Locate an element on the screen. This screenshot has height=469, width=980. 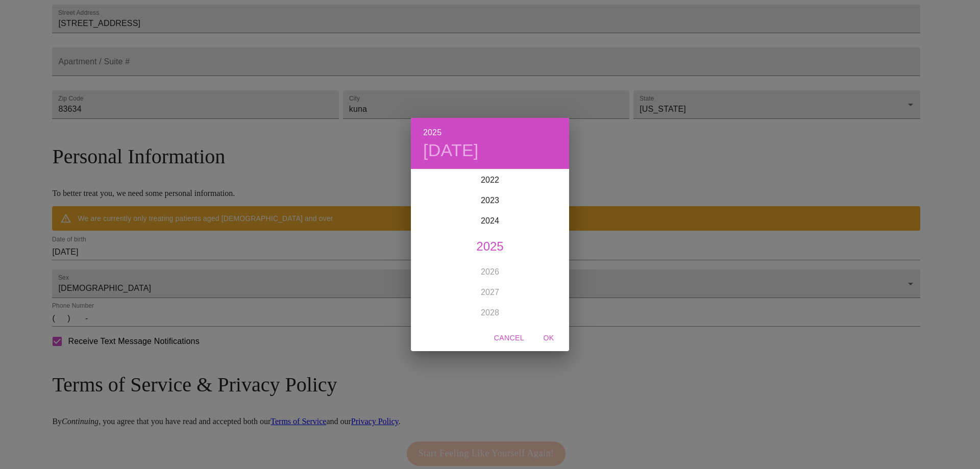
span: Cancel is located at coordinates (508, 338).